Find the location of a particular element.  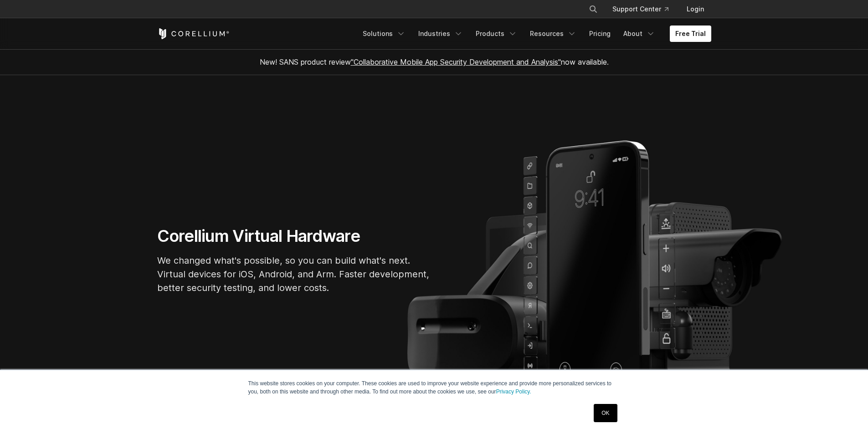

a: Products is located at coordinates (496, 34).